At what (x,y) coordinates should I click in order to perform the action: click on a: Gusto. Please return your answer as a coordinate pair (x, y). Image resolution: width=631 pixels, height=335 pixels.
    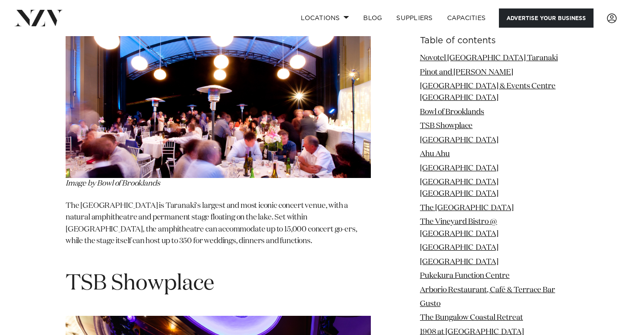
    Looking at the image, I should click on (430, 304).